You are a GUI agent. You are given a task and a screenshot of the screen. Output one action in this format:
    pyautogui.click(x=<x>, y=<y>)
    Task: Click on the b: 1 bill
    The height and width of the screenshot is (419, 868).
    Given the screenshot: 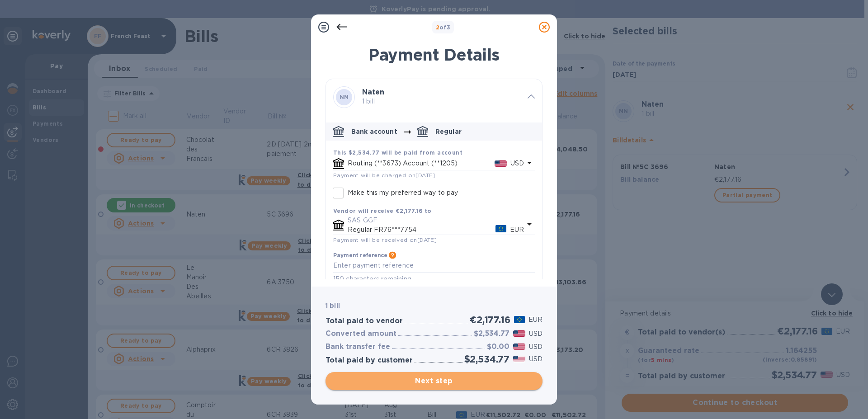 What is the action you would take?
    pyautogui.click(x=333, y=306)
    